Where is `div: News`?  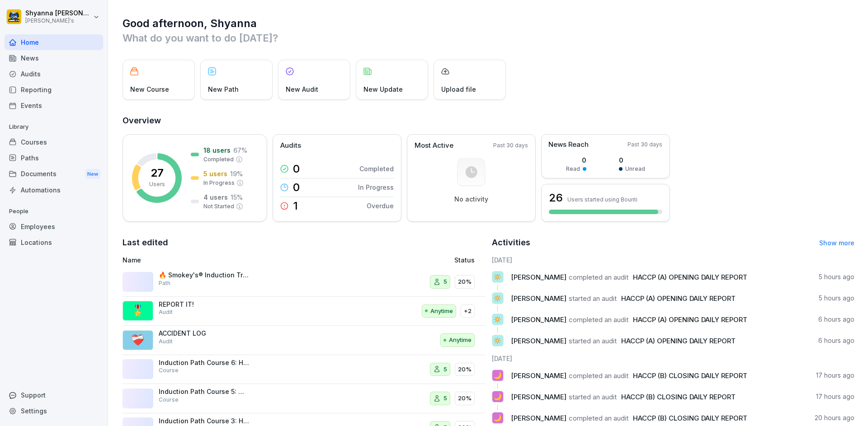 div: News is located at coordinates (54, 58).